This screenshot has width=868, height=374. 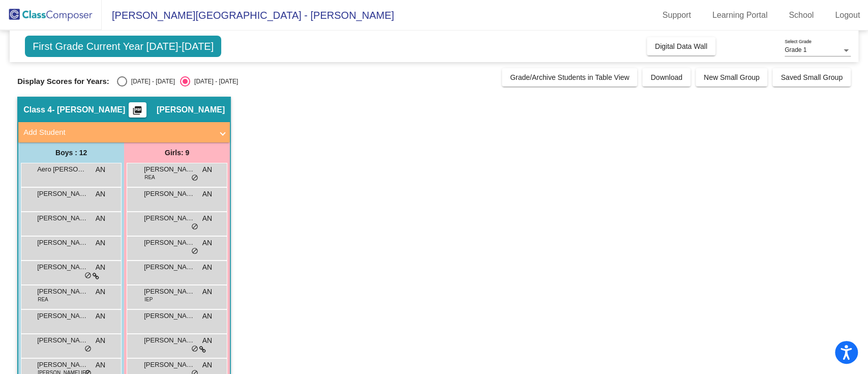 I want to click on button: Saved Small Group, so click(x=811, y=77).